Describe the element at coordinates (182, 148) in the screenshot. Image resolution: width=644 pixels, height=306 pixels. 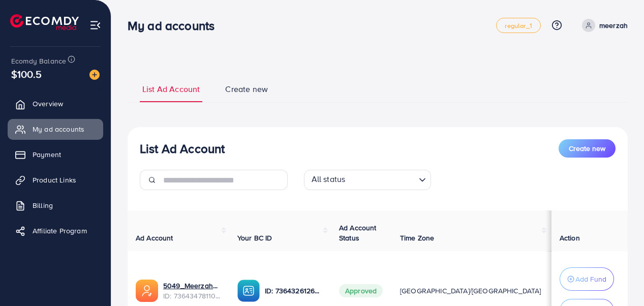
I see `h3: List Ad Account` at that location.